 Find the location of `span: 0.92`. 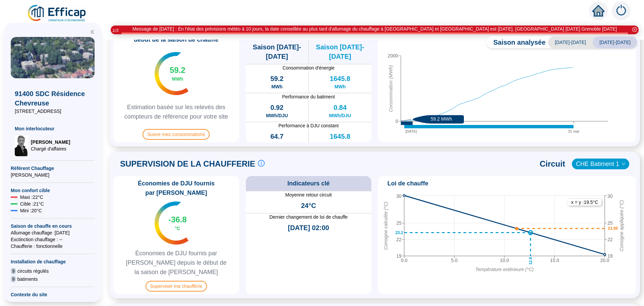

span: 0.92 is located at coordinates (277, 108).